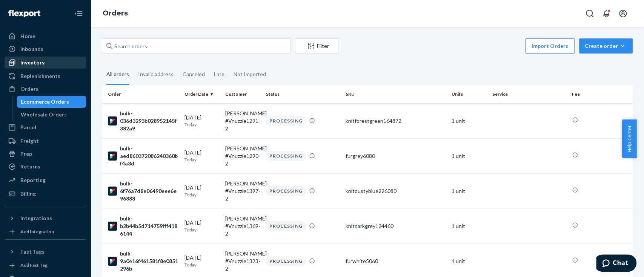  What do you see at coordinates (44, 115) in the screenshot?
I see `div: Wholesale Orders` at bounding box center [44, 115].